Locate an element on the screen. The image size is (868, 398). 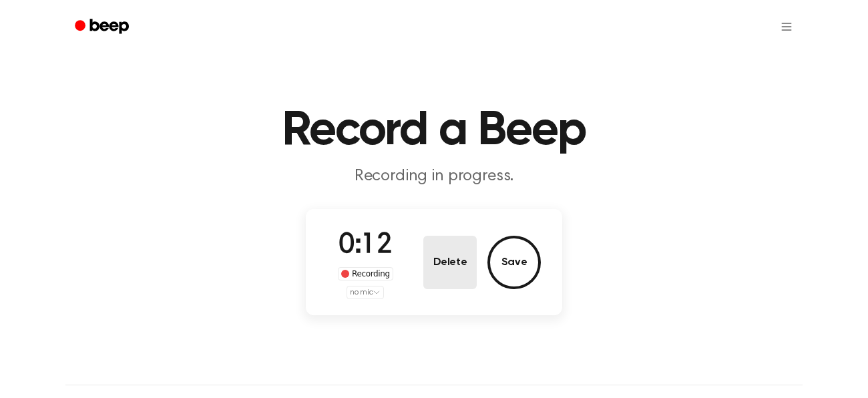
button: Open menu is located at coordinates (787, 26).